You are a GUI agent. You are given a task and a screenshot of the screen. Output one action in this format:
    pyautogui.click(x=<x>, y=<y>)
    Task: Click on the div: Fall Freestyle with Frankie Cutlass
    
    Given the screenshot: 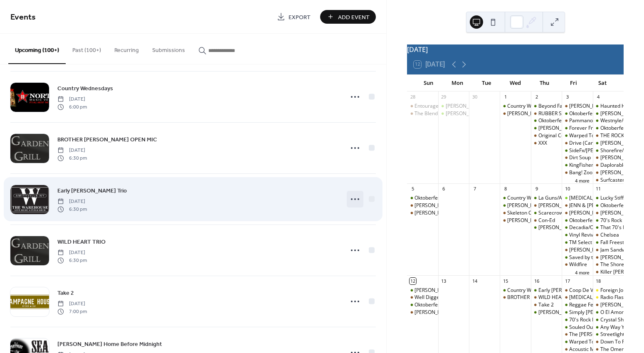 What is the action you would take?
    pyautogui.click(x=608, y=242)
    